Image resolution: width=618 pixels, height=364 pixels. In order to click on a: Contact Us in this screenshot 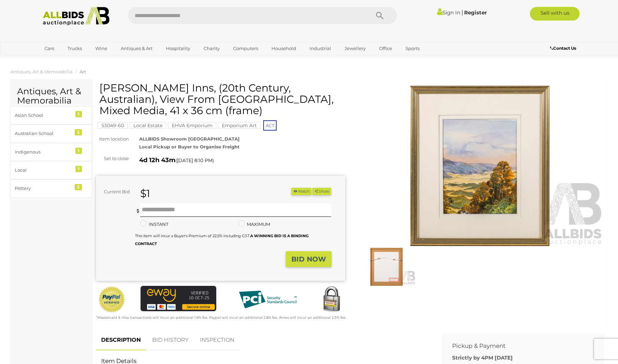, I will do `click(564, 49)`.